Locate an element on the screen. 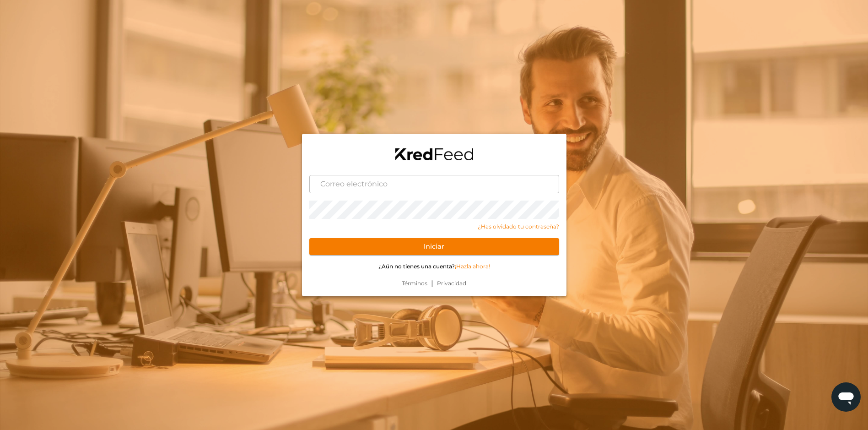 Image resolution: width=868 pixels, height=430 pixels. a: ¿Has olvidado tu contraseña? is located at coordinates (434, 226).